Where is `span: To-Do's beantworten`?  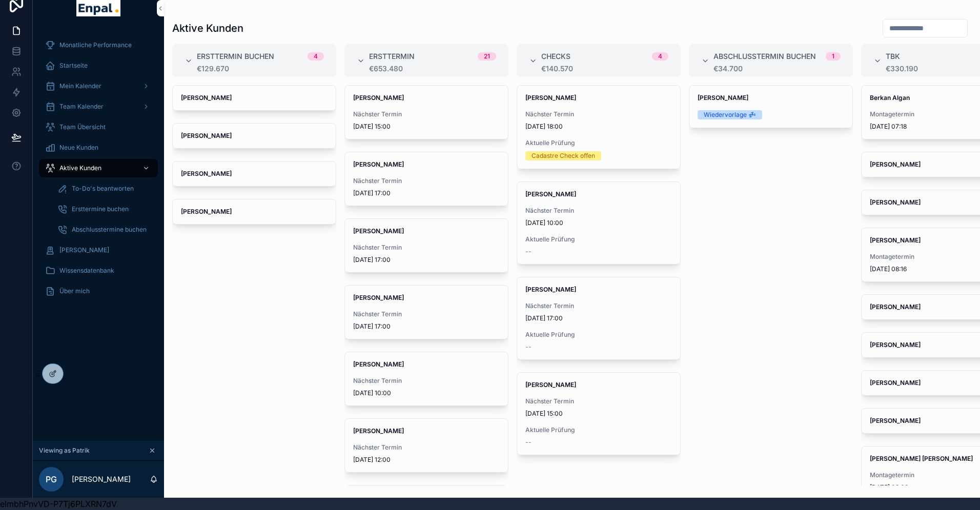 span: To-Do's beantworten is located at coordinates (102, 189).